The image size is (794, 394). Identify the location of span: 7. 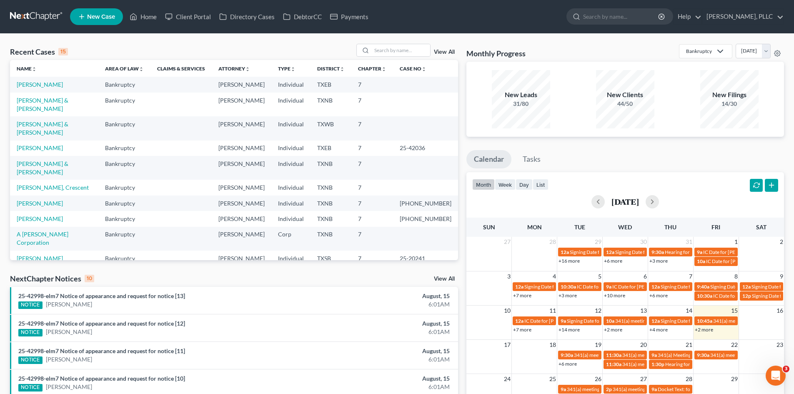
(690, 276).